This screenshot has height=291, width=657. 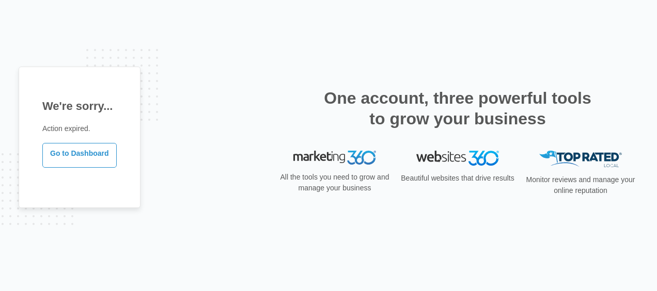 I want to click on img: Websites 360, so click(x=457, y=158).